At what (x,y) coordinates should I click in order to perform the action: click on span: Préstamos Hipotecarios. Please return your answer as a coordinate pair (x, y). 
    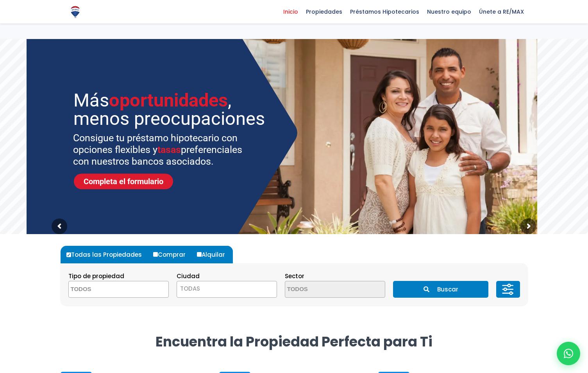
    Looking at the image, I should click on (384, 12).